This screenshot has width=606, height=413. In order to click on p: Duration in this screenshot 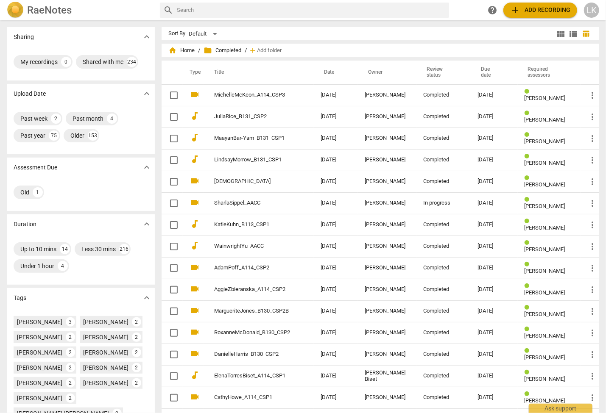, I will do `click(25, 224)`.